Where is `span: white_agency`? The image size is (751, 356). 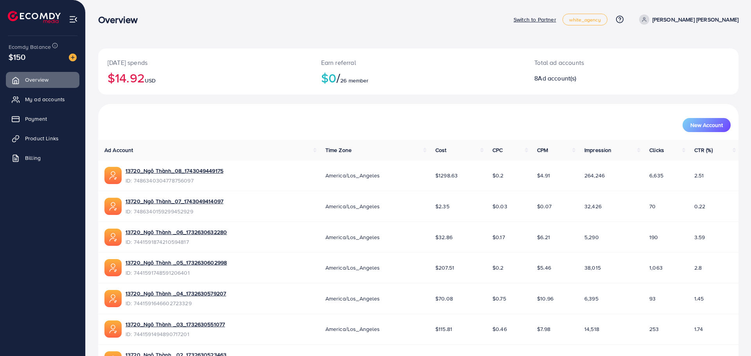 span: white_agency is located at coordinates (585, 20).